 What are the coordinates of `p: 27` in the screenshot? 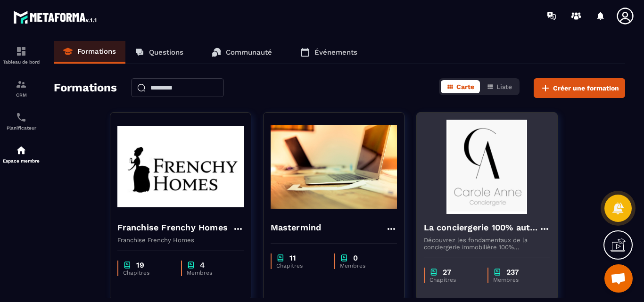 It's located at (447, 272).